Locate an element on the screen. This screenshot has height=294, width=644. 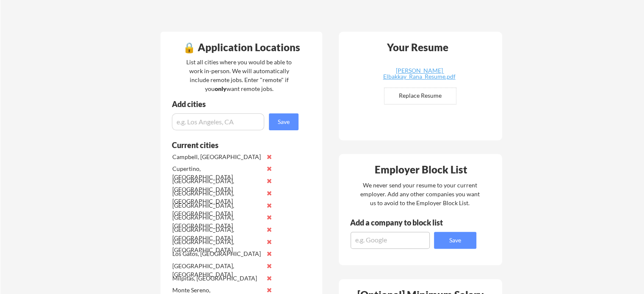
div: Add a company to block list is located at coordinates (403, 223).